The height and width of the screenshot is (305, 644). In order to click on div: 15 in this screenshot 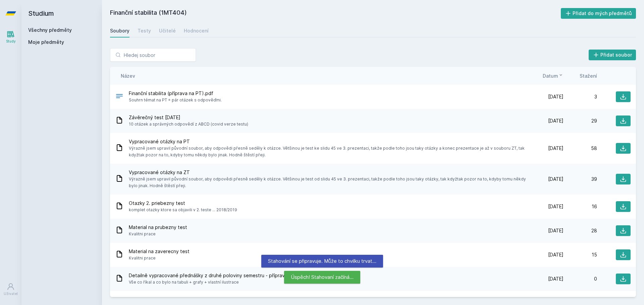, I will do `click(580, 255)`.